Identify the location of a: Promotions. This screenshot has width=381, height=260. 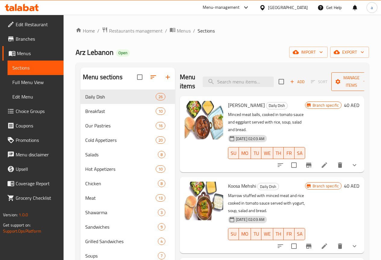
(33, 140).